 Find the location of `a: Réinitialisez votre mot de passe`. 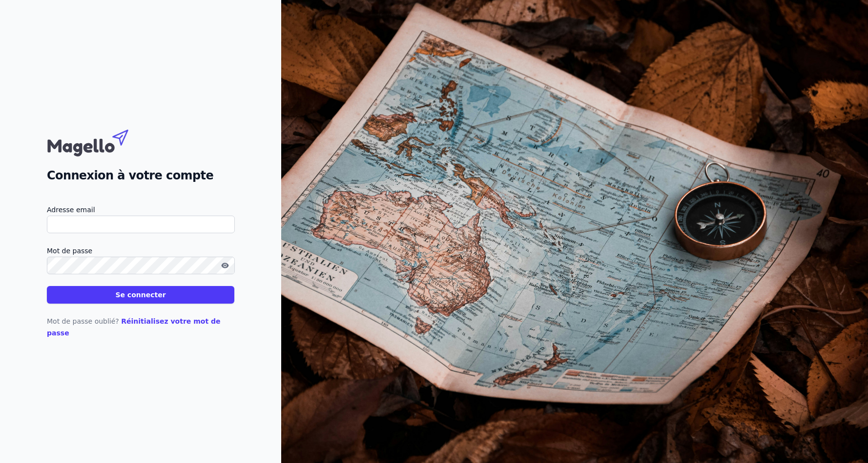

a: Réinitialisez votre mot de passe is located at coordinates (134, 327).